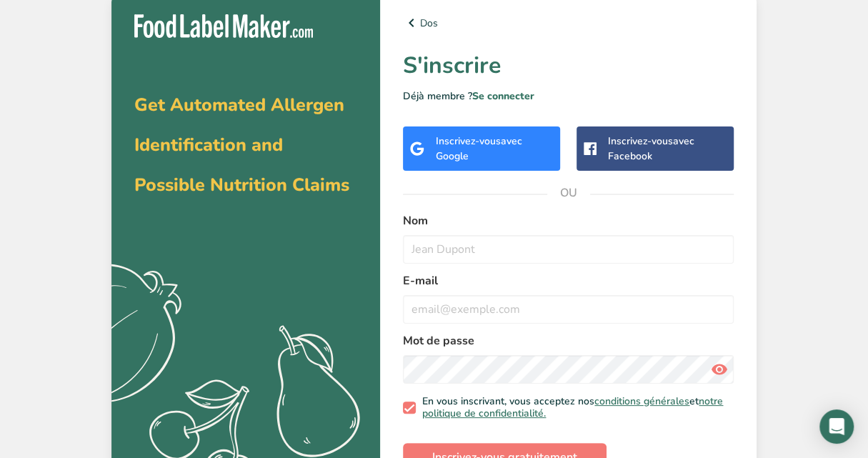 The width and height of the screenshot is (868, 458). I want to click on font: Mot de passe, so click(439, 341).